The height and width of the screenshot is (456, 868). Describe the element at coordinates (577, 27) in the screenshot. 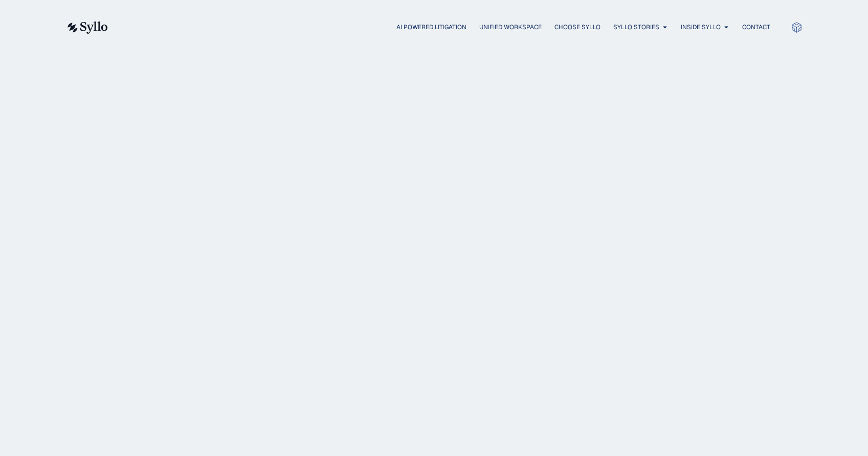

I see `span: Choose Syllo` at that location.